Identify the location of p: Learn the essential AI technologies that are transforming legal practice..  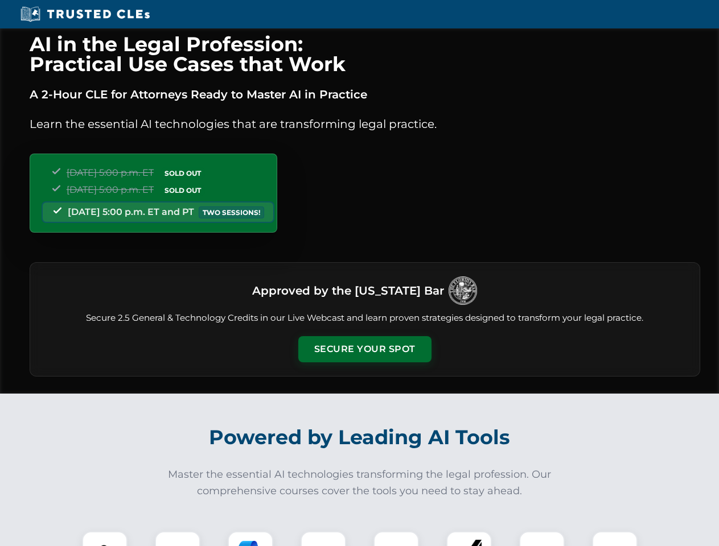
(365, 124).